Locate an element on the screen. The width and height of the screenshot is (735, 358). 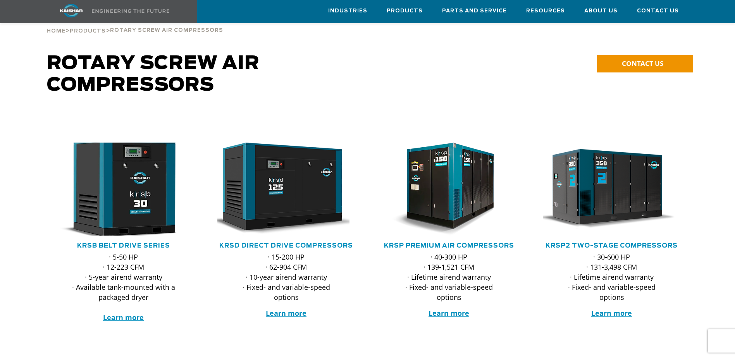
img: Engineering the future is located at coordinates (131, 11).